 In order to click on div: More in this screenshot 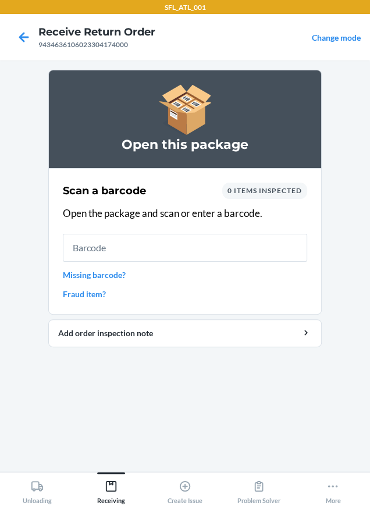, I will do `click(333, 490)`.